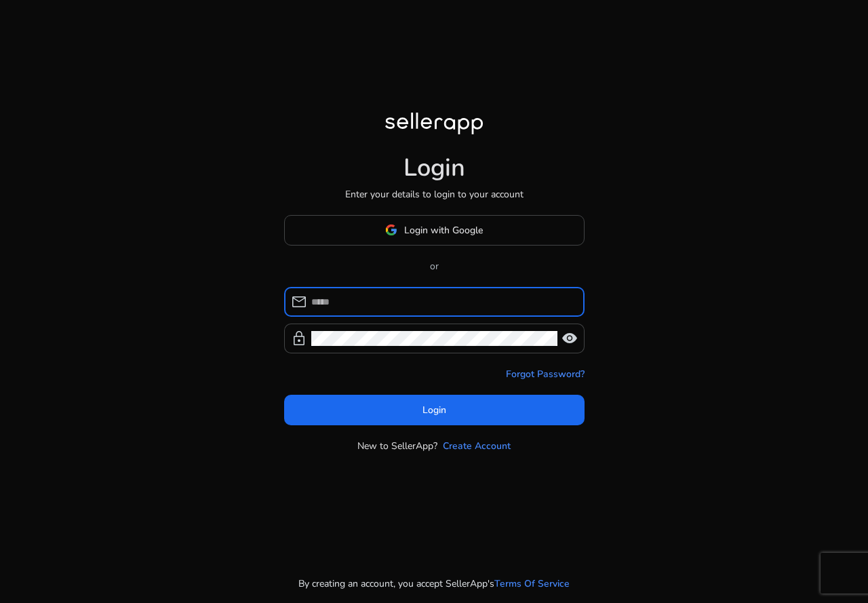 The height and width of the screenshot is (603, 868). Describe the element at coordinates (434, 230) in the screenshot. I see `button: Login with Google` at that location.